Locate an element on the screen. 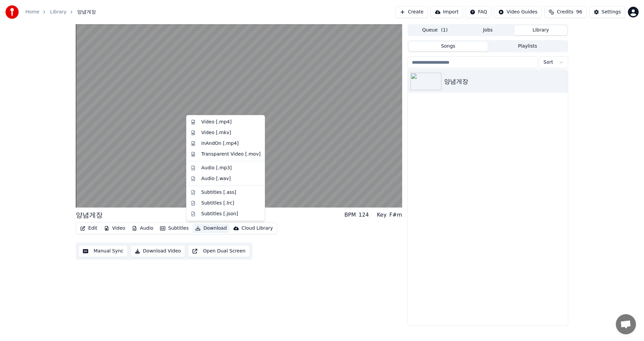 This screenshot has width=644, height=341. div: F#m is located at coordinates (395, 215).